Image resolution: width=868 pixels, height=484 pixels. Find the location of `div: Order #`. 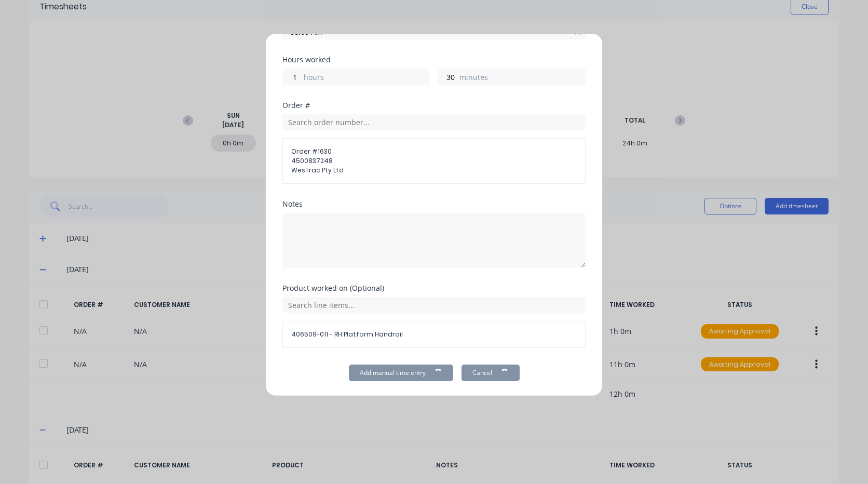

div: Order # is located at coordinates (434, 106).